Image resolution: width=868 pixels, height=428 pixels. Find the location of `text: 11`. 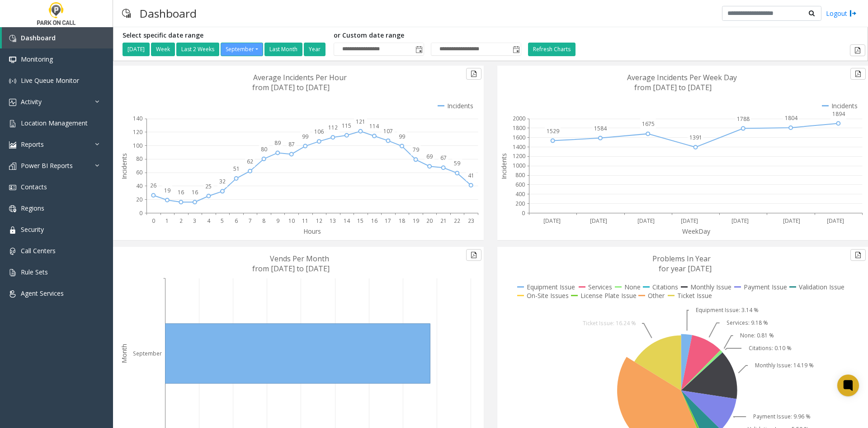

text: 11 is located at coordinates (306, 220).